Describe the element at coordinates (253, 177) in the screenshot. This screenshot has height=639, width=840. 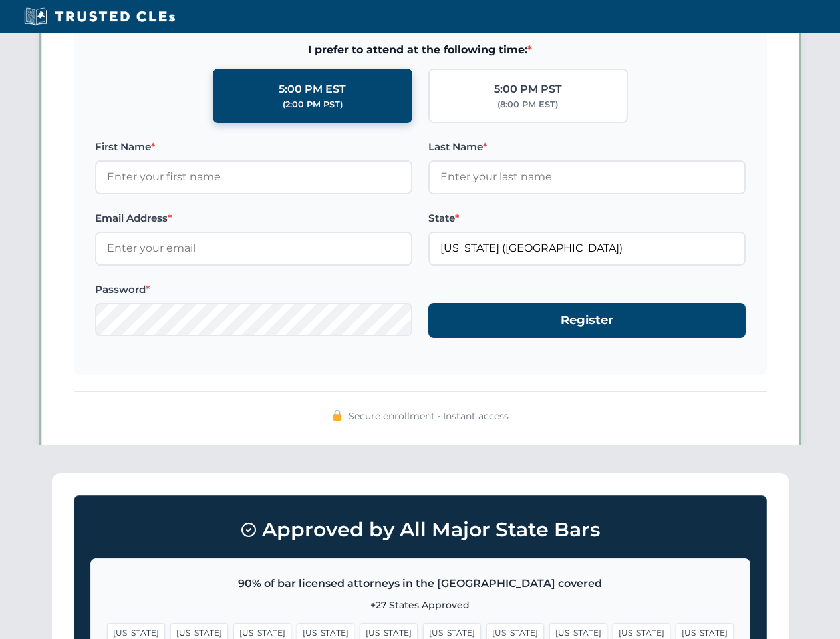
I see `input: Enter your first name` at that location.